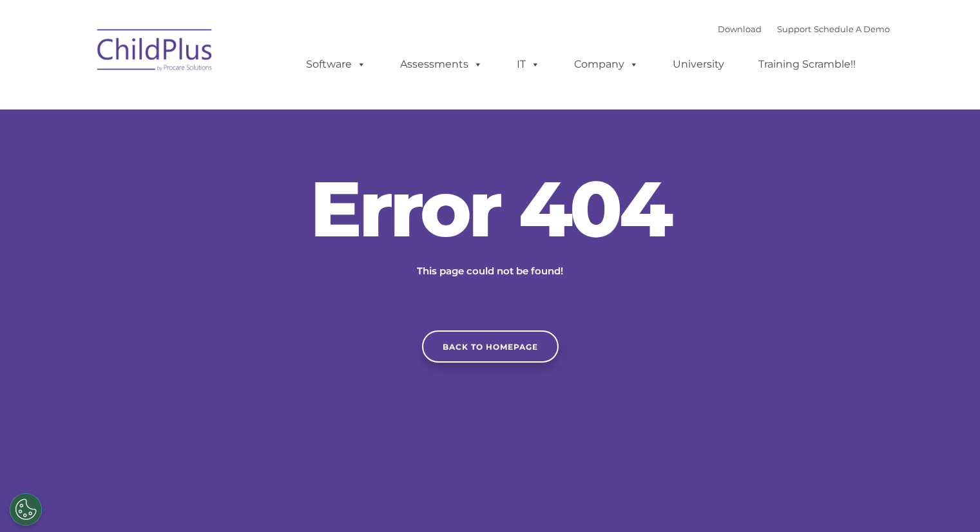 This screenshot has width=980, height=532. I want to click on a: Back to homepage, so click(491, 346).